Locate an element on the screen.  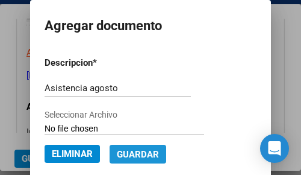
div: Open Intercom Messenger is located at coordinates (275, 148).